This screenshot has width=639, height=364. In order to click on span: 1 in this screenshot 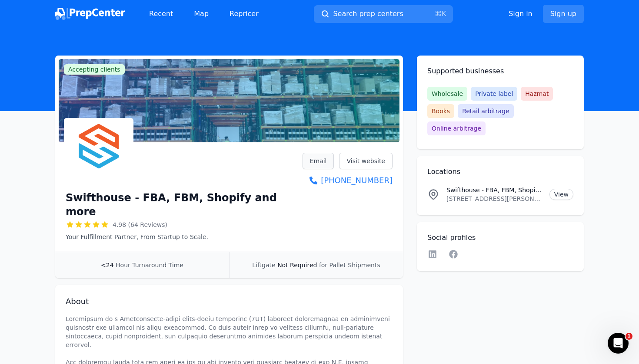, I will do `click(629, 336)`.